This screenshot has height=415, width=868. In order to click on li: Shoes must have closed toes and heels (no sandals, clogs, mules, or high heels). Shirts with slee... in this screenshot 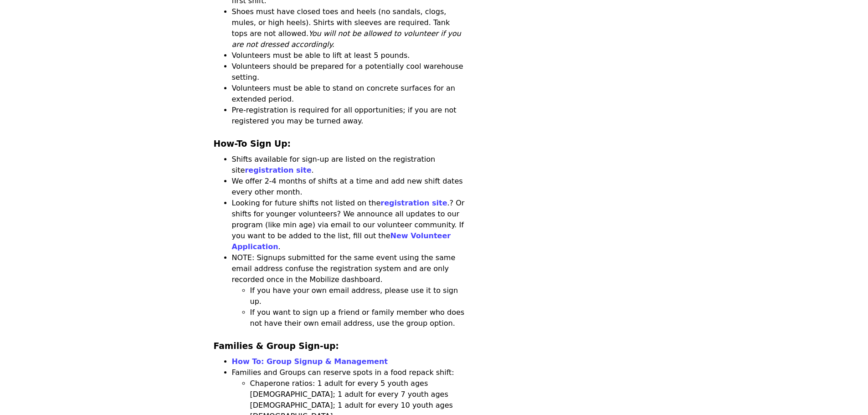, I will do `click(350, 29)`.